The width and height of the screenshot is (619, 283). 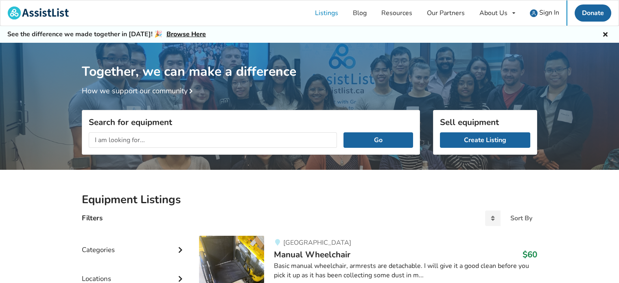 I want to click on a: How we support our community, so click(x=139, y=91).